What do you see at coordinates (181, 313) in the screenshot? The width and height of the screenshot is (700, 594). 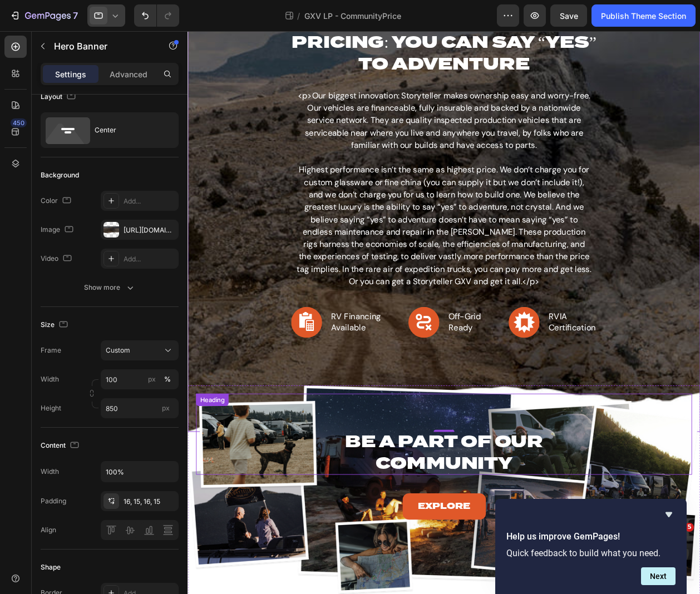 I see `p: RV Financing Available` at bounding box center [181, 313].